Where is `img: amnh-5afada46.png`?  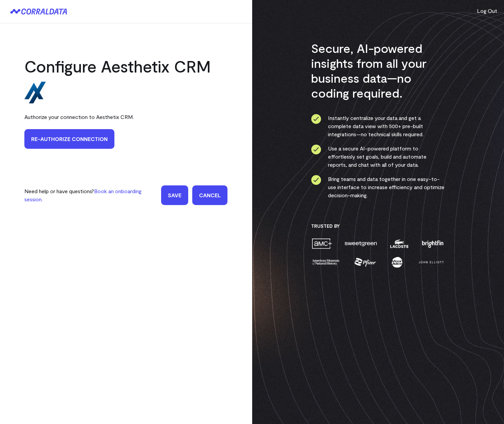 img: amnh-5afada46.png is located at coordinates (326, 262).